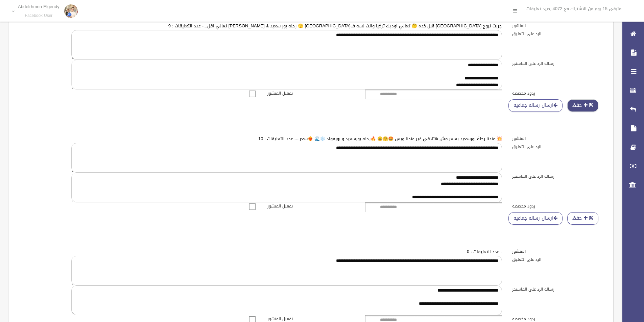 The width and height of the screenshot is (644, 322). I want to click on a: - عدد التعليقات : 0, so click(484, 251).